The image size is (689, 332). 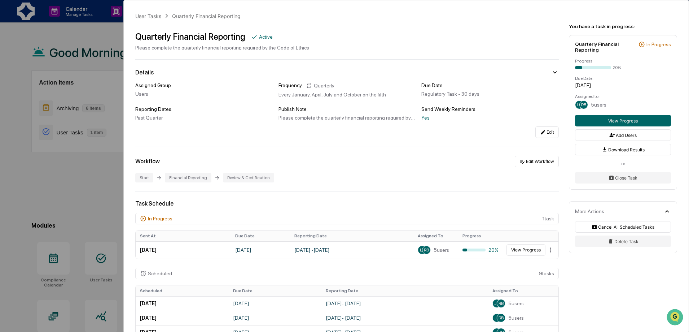 What do you see at coordinates (9, 9) in the screenshot?
I see `button: Open customer support` at bounding box center [9, 9].